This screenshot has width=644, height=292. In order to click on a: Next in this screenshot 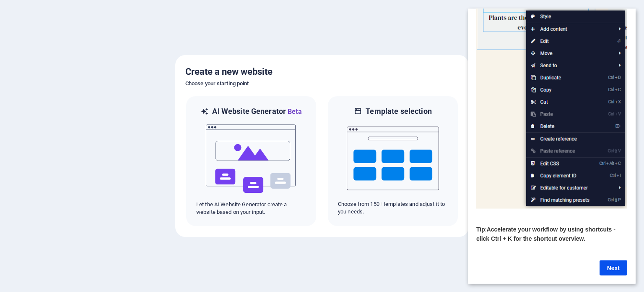, I will do `click(146, 259)`.